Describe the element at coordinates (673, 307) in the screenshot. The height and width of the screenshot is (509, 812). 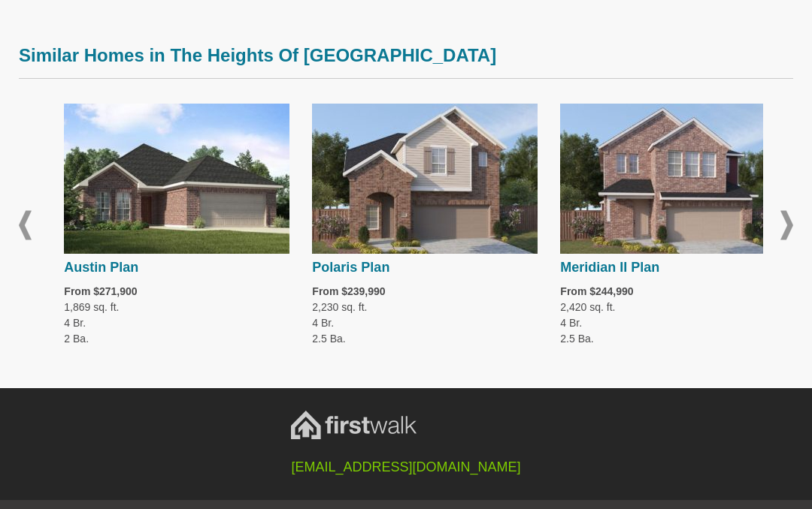
I see `span: 2,420 sq. ft.` at that location.